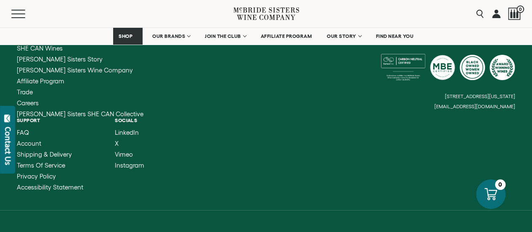 This screenshot has width=532, height=232. I want to click on a: McBride Sisters Wine Company, so click(80, 70).